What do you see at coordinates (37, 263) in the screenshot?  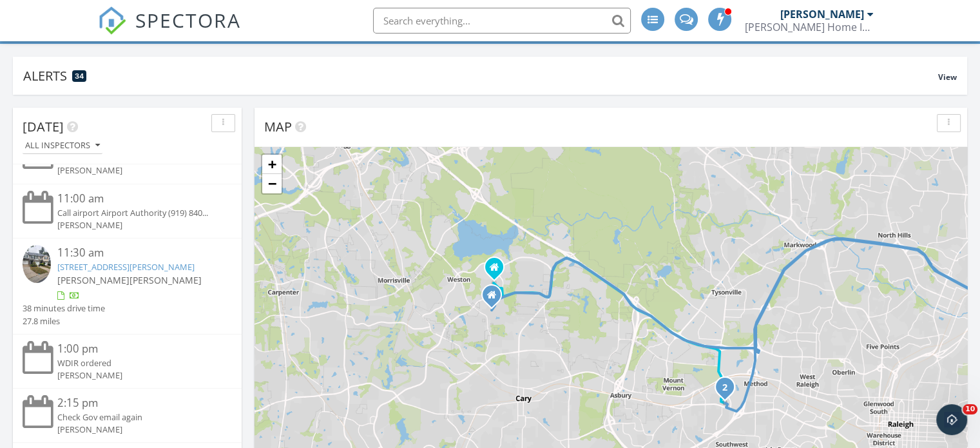 I see `img: 9552544%2Fcover_photos%2FhzjmViPbpN8o33ohkOqR%2Fsmall.jpg` at bounding box center [37, 263].